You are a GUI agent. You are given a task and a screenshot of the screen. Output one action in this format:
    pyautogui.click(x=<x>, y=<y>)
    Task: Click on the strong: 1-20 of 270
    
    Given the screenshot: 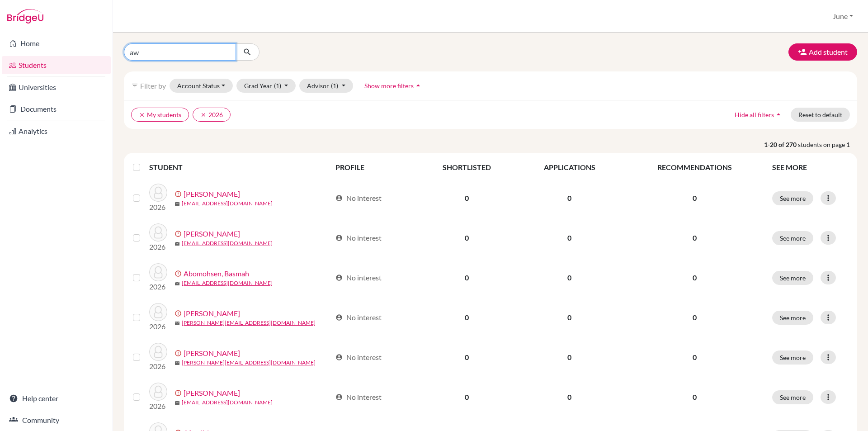 What is the action you would take?
    pyautogui.click(x=781, y=144)
    